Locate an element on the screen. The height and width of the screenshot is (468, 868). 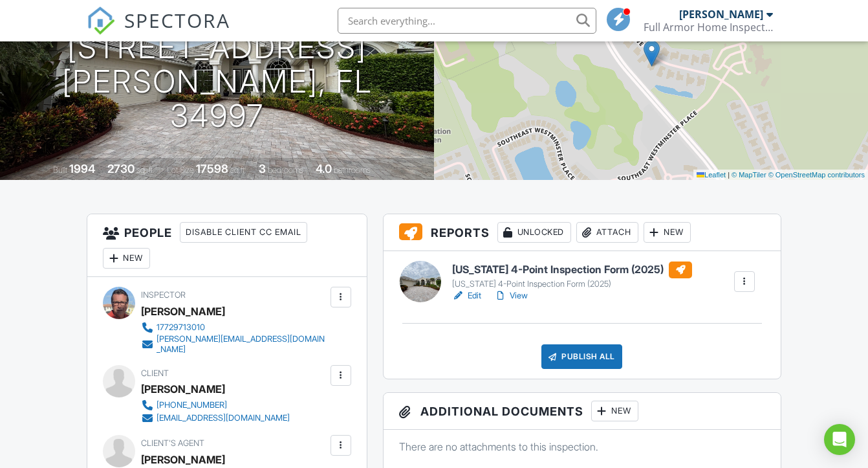
a: SPECTORA is located at coordinates (159, 31).